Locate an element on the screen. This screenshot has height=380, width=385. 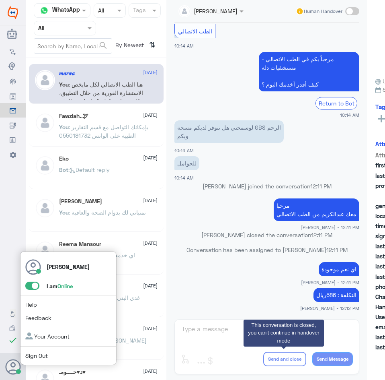
span: Online is located at coordinates (65, 286).